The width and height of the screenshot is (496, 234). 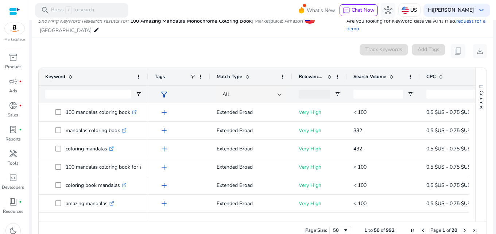 I want to click on div: 50, so click(x=338, y=230).